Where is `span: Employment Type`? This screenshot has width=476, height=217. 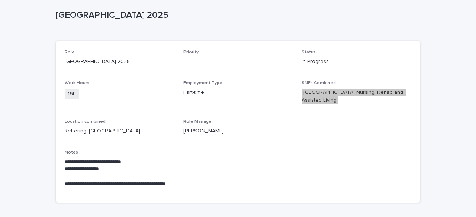
span: Employment Type is located at coordinates (202, 83).